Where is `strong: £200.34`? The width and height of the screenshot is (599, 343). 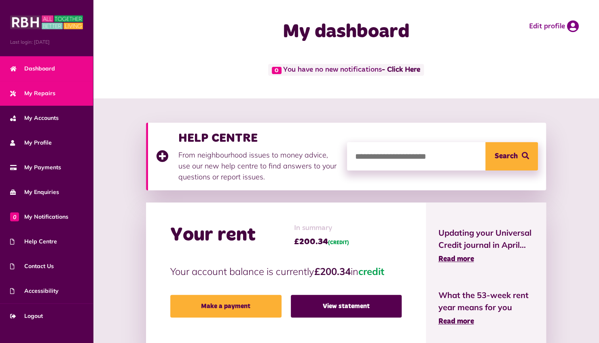 strong: £200.34 is located at coordinates (333, 271).